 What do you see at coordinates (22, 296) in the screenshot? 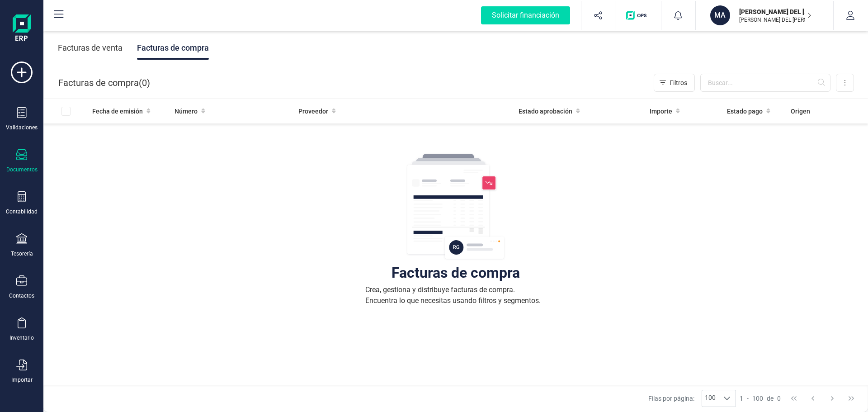
I see `div: Contactos` at bounding box center [22, 296].